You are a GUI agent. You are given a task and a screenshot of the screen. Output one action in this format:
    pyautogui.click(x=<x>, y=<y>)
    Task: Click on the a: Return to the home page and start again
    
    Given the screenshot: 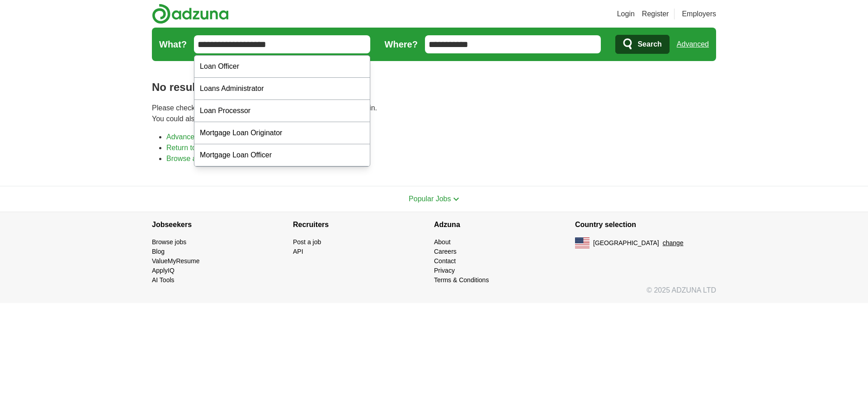 What is the action you would take?
    pyautogui.click(x=231, y=147)
    